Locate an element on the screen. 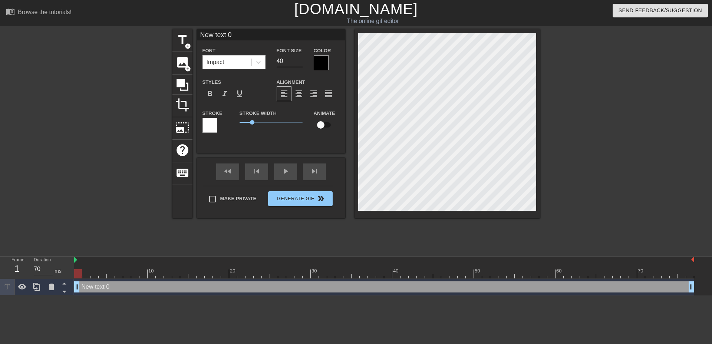 The image size is (712, 344). span: format_italic is located at coordinates (225, 94).